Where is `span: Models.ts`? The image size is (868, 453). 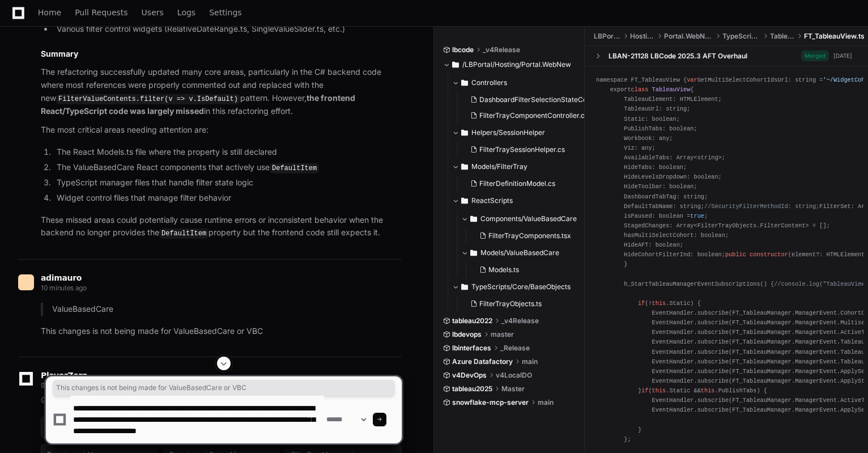
span: Models.ts is located at coordinates (503, 270).